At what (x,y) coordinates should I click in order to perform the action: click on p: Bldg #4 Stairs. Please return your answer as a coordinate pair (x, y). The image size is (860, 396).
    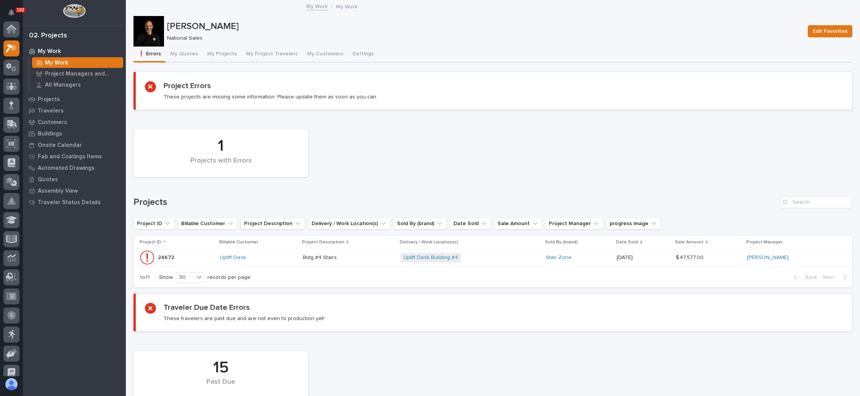
    Looking at the image, I should click on (320, 257).